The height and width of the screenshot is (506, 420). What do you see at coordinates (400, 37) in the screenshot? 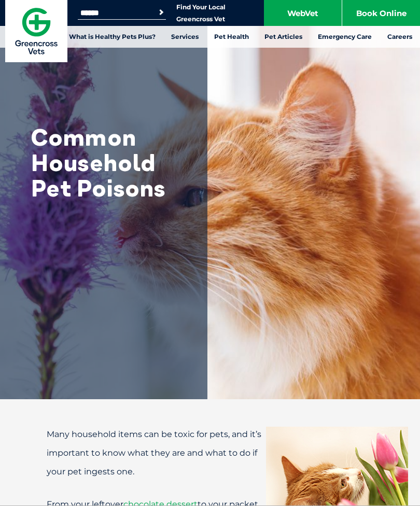
I see `a: Careers` at bounding box center [400, 37].